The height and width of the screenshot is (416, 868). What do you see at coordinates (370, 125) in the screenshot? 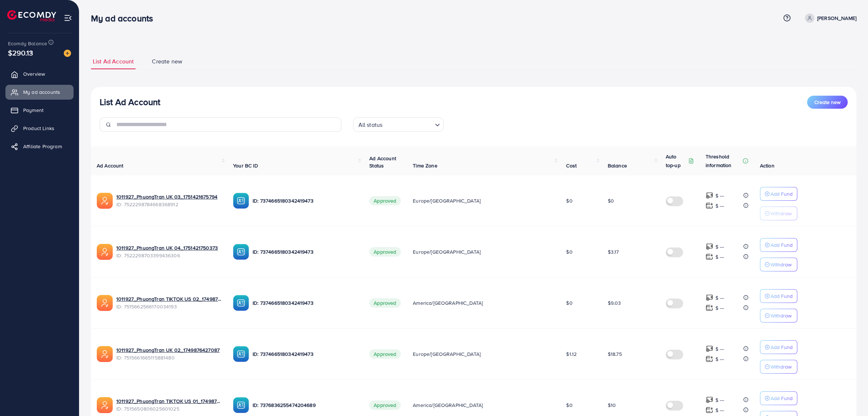
I see `span: All status` at bounding box center [370, 125].